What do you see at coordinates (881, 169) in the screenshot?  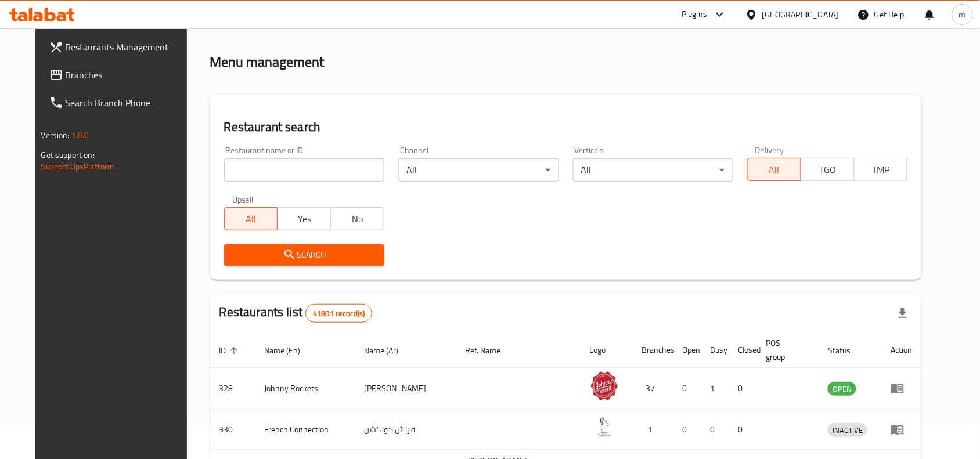 I see `button: TMP` at bounding box center [881, 169].